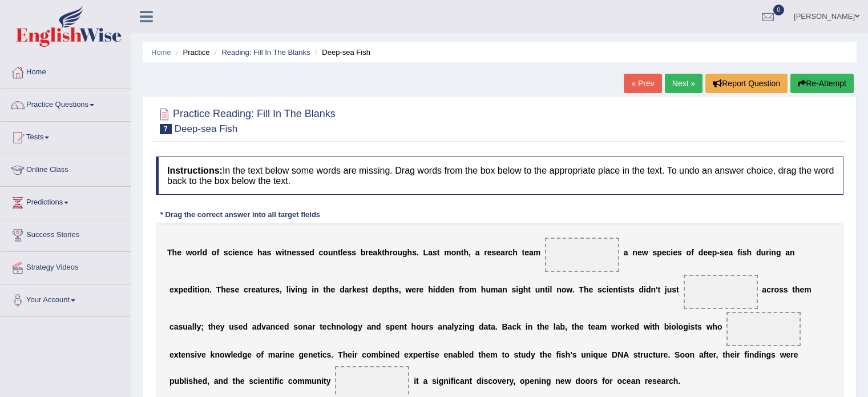 The image size is (868, 397). I want to click on a: Home, so click(66, 71).